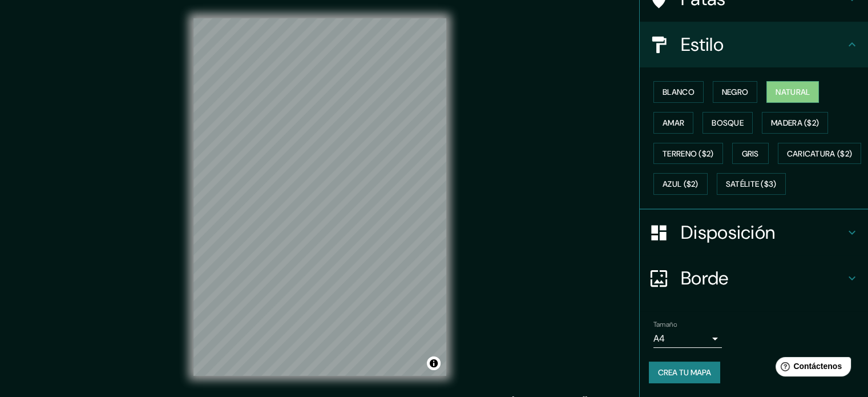  What do you see at coordinates (679, 92) in the screenshot?
I see `font: Blanco` at bounding box center [679, 92].